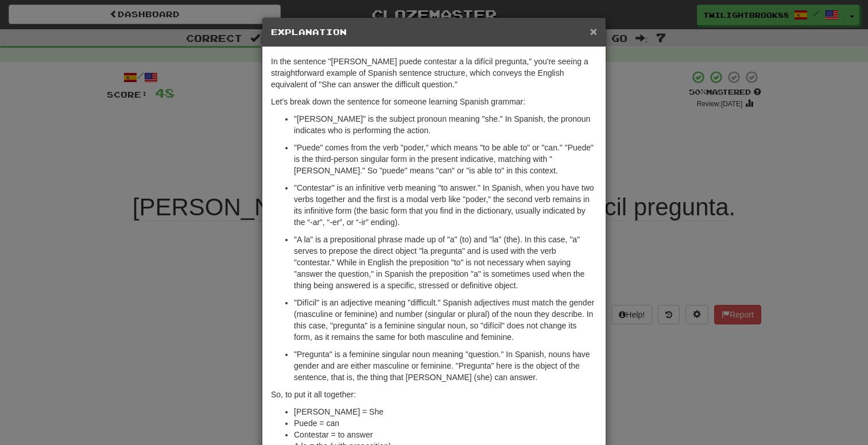 The image size is (868, 445). What do you see at coordinates (445, 262) in the screenshot?
I see `p: "A la" is a prepositional phrase made up of "a" (to) and "la" (the). In this case, "a" serves to ...` at bounding box center [445, 262].